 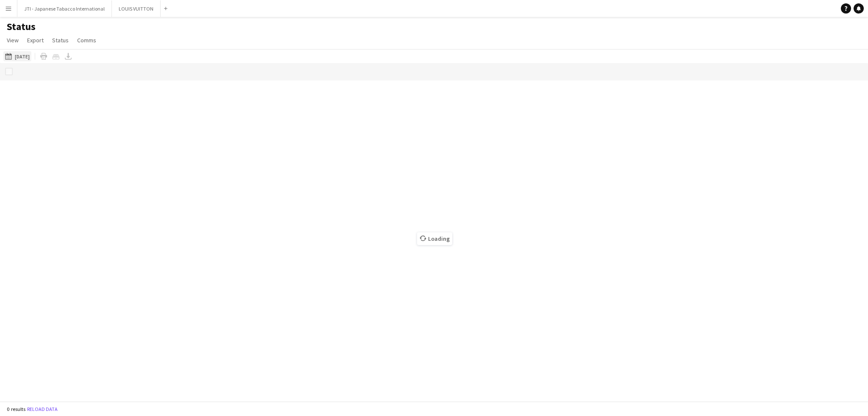 What do you see at coordinates (35, 40) in the screenshot?
I see `a: Export` at bounding box center [35, 40].